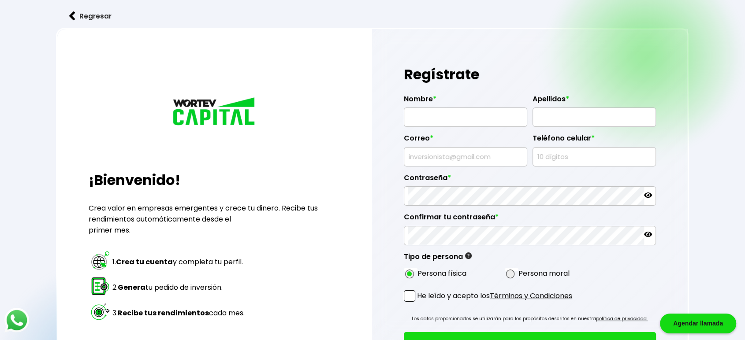  I want to click on label: Contraseña, so click(530, 180).